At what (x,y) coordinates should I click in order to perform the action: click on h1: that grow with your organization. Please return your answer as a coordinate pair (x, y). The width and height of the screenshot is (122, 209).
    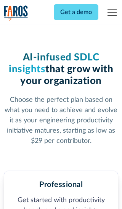
    Looking at the image, I should click on (61, 70).